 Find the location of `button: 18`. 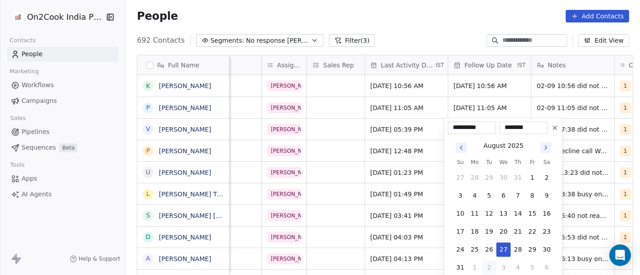

button: 18 is located at coordinates (475, 232).